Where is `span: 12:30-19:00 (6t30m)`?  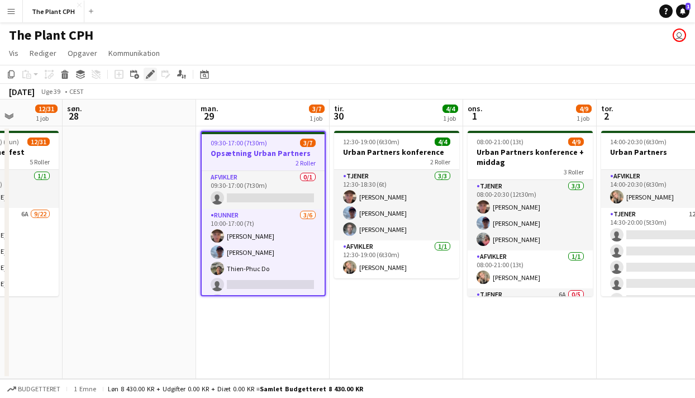
span: 12:30-19:00 (6t30m) is located at coordinates (371, 141).